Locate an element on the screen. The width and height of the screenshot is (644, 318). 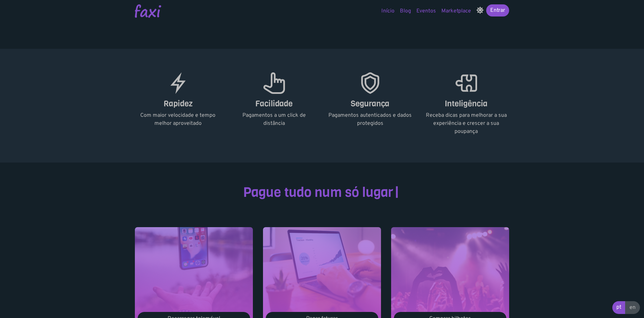
p: Receba dicas para melhorar a sua experiência e crescer a sua poupança is located at coordinates (466, 124).